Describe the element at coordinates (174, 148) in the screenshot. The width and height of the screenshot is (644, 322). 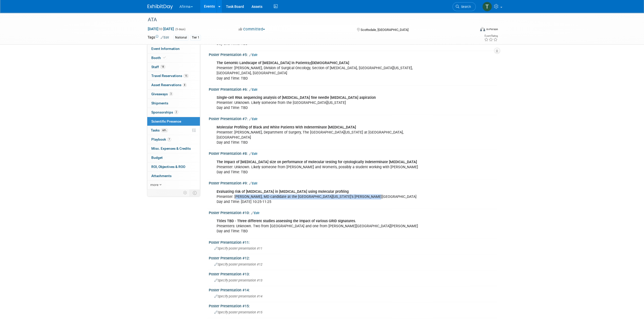
I see `a: Misc. Expenses & Credits` at that location.